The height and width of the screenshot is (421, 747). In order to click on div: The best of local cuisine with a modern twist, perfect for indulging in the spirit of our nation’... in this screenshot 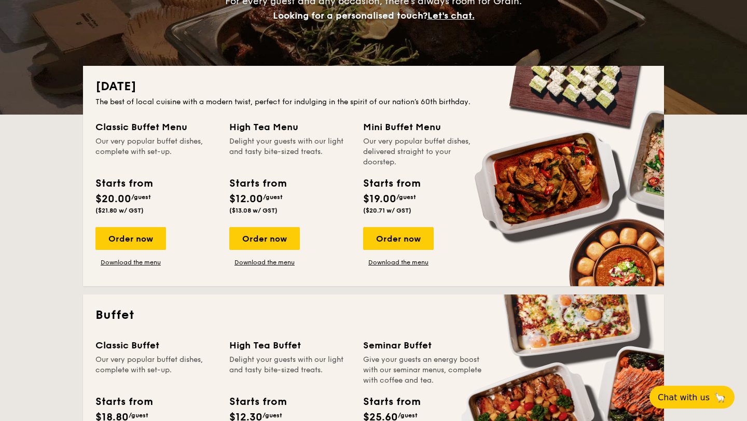, I will do `click(373, 102)`.